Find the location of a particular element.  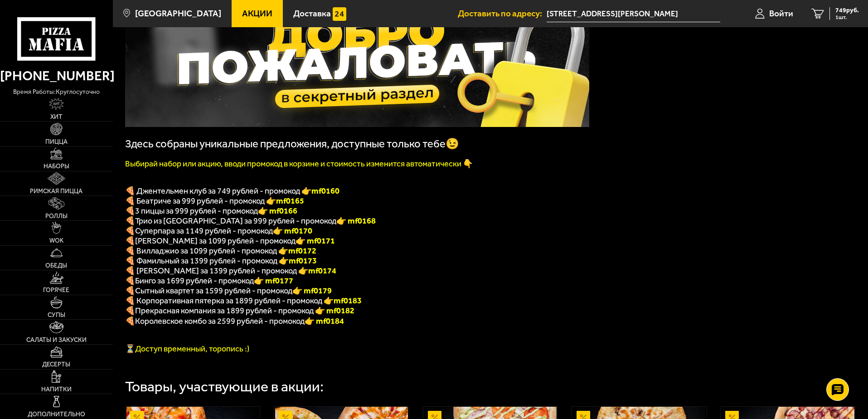

span: 🍕 Корпоративная пятерка за 1899 рублей - промокод 👉 is located at coordinates (243, 301).